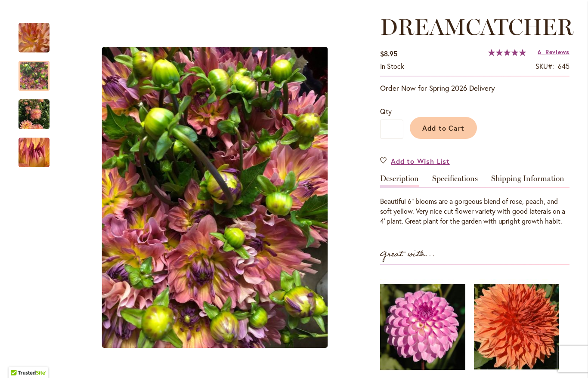 This screenshot has width=588, height=378. Describe the element at coordinates (420, 161) in the screenshot. I see `span: Add to Wish List` at that location.